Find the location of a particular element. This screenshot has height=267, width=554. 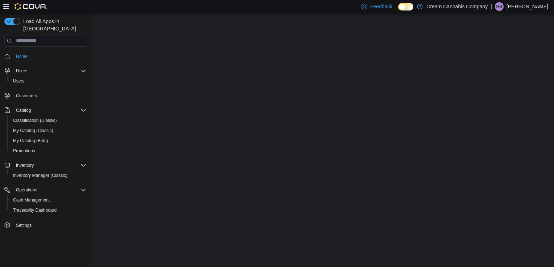

button: My Catalog (Classic) is located at coordinates (48, 131).